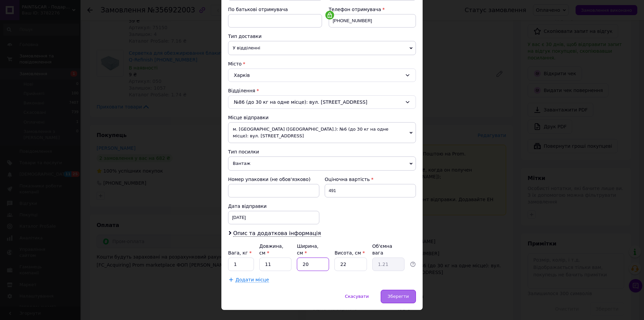 Image resolution: width=644 pixels, height=320 pixels. Describe the element at coordinates (273, 206) in the screenshot. I see `div: Дата відправки` at that location.